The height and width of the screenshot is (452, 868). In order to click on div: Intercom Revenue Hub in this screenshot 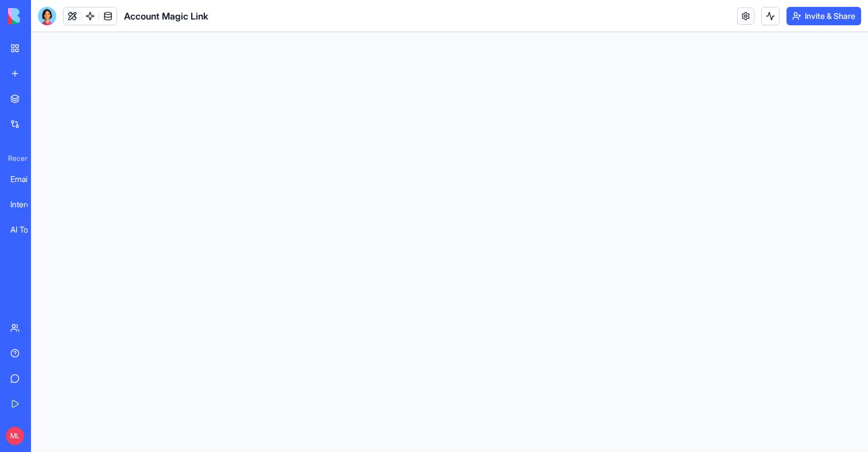, I will do `click(27, 204)`.